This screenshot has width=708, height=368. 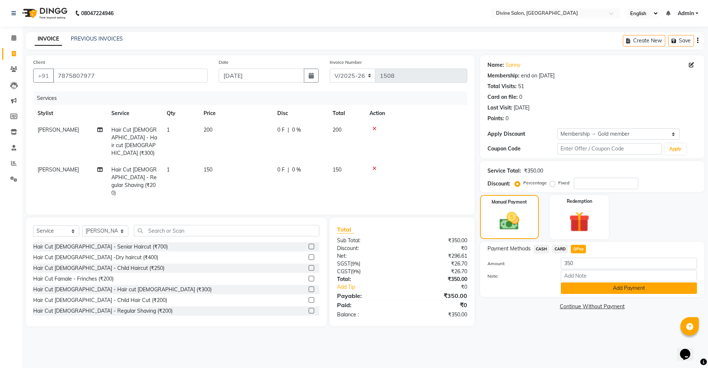 What do you see at coordinates (344, 271) in the screenshot?
I see `span: CGST` at bounding box center [344, 271].